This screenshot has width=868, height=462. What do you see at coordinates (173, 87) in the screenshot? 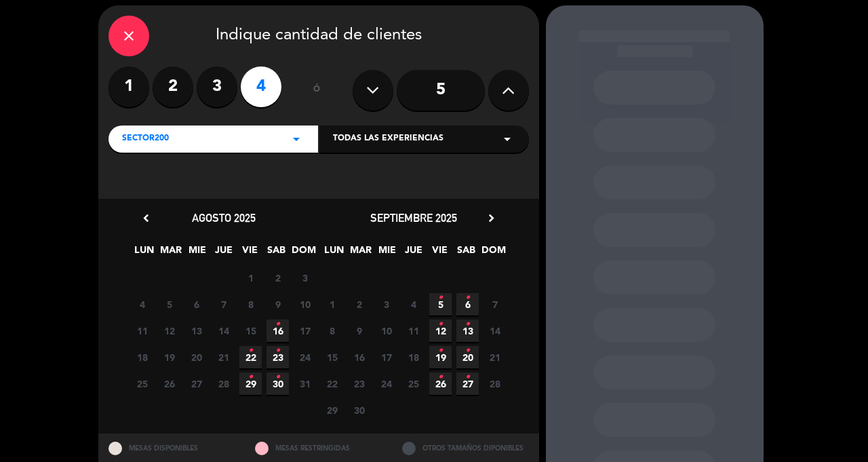
I see `label: 2` at bounding box center [173, 87].